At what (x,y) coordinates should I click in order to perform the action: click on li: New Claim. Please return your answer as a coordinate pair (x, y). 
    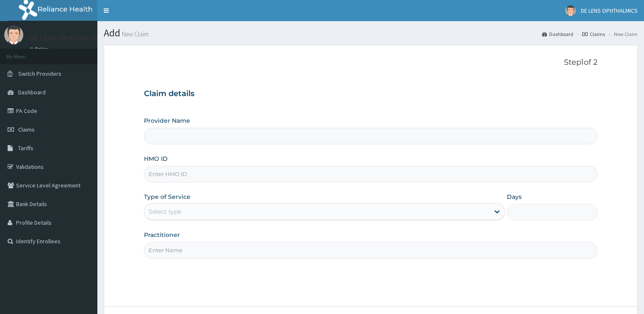
    Looking at the image, I should click on (621, 34).